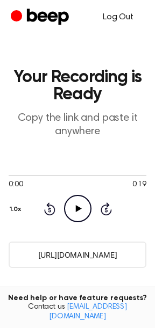 The width and height of the screenshot is (155, 328). Describe the element at coordinates (35, 298) in the screenshot. I see `p: Auto-Delete/Expire` at that location.